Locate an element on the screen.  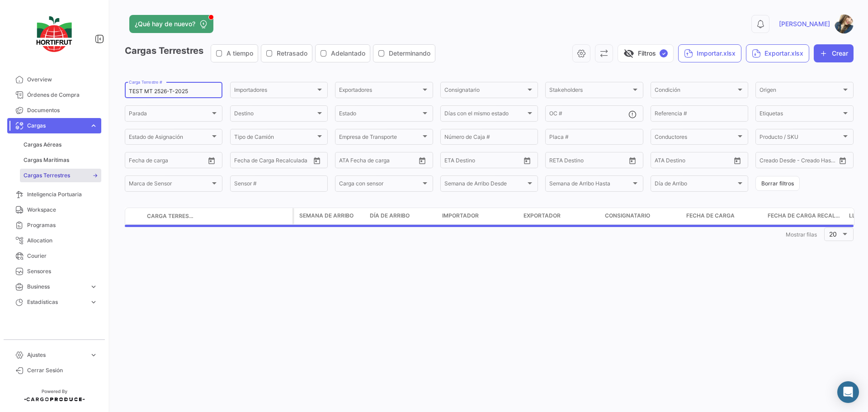
span: Etiquetas is located at coordinates (800, 115).